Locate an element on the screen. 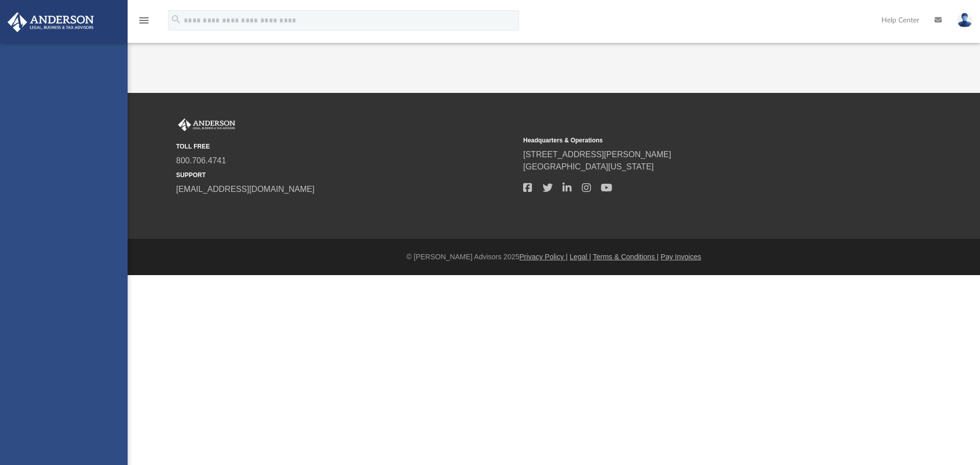 This screenshot has width=980, height=465. small: TOLL FREE is located at coordinates (346, 147).